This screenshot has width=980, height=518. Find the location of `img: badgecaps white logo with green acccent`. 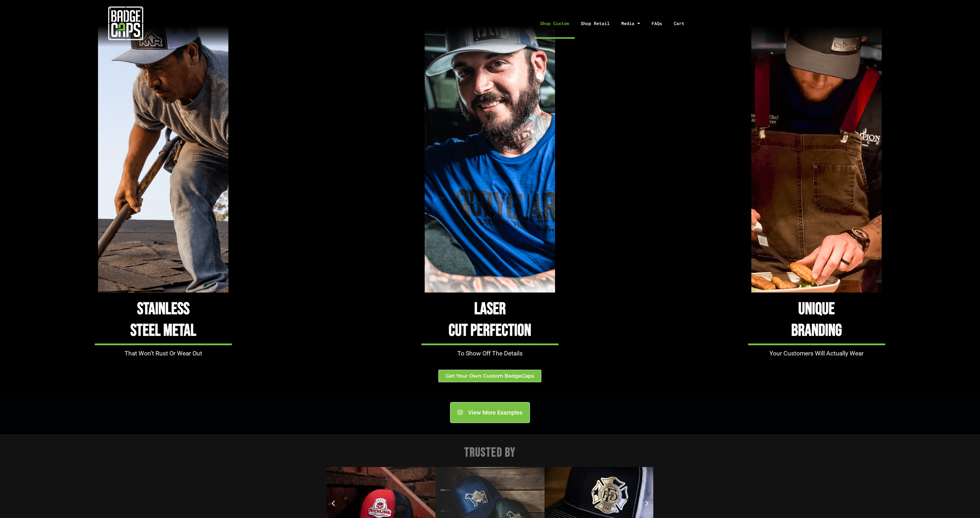

img: badgecaps white logo with green acccent is located at coordinates (126, 23).